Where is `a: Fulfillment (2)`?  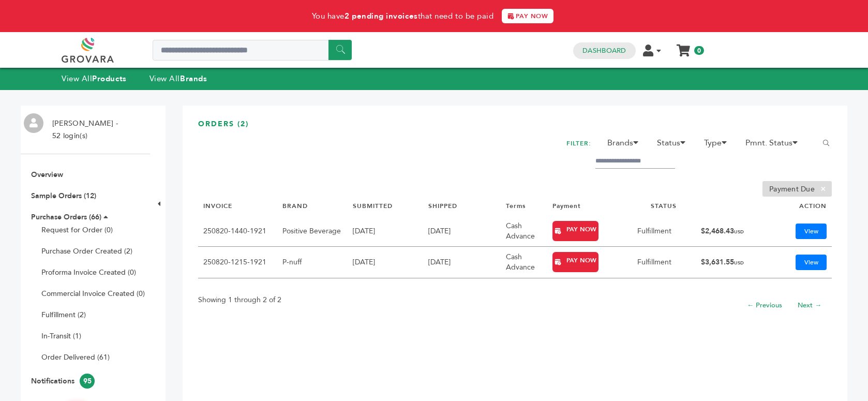
a: Fulfillment (2) is located at coordinates (64, 314).